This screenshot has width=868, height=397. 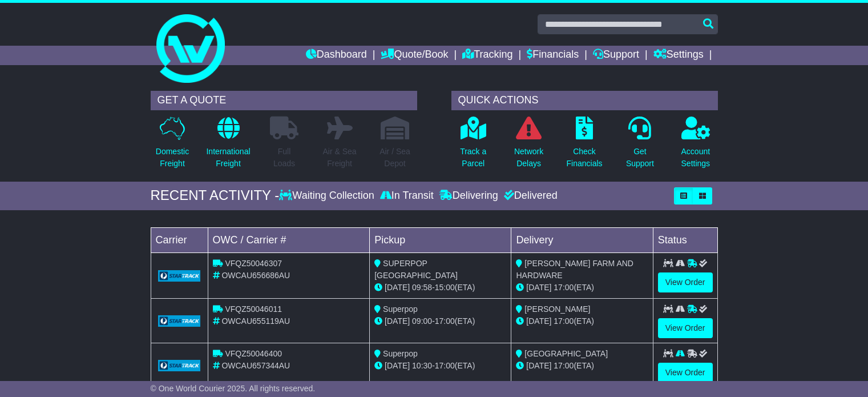 I want to click on a: Financials, so click(x=552, y=55).